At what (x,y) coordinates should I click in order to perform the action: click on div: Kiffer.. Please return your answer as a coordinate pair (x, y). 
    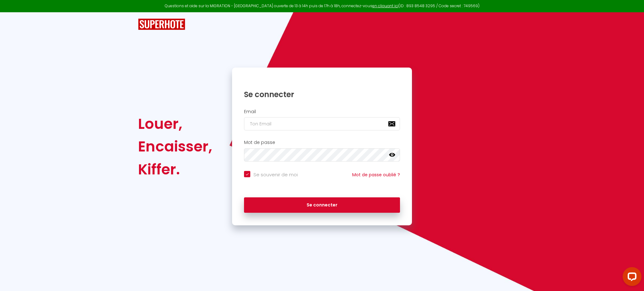
    Looking at the image, I should click on (175, 169).